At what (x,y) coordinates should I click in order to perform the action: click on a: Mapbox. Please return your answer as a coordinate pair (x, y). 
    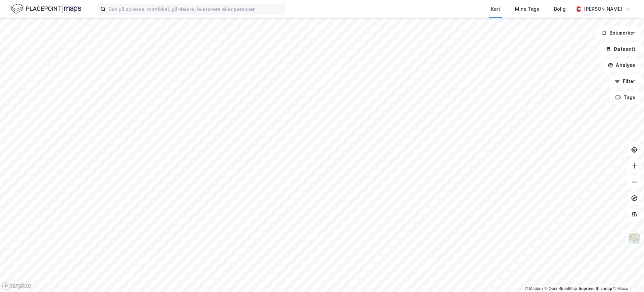
    Looking at the image, I should click on (534, 289).